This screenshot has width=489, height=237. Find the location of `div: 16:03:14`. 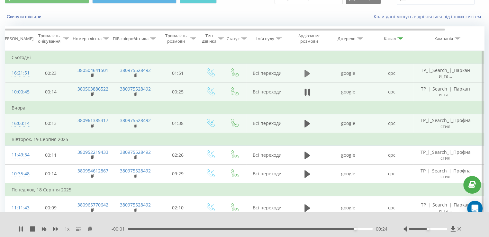

div: 16:03:14 is located at coordinates (18, 123).